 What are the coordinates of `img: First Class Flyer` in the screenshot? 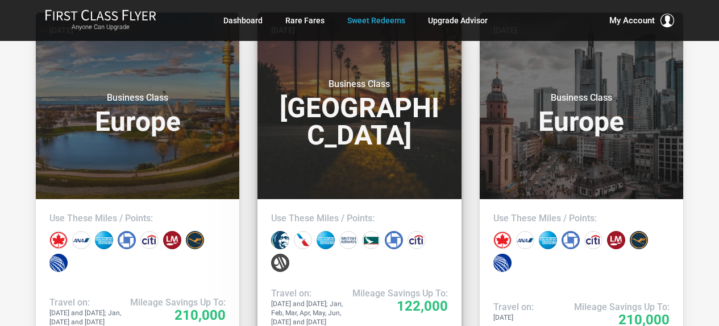 It's located at (101, 15).